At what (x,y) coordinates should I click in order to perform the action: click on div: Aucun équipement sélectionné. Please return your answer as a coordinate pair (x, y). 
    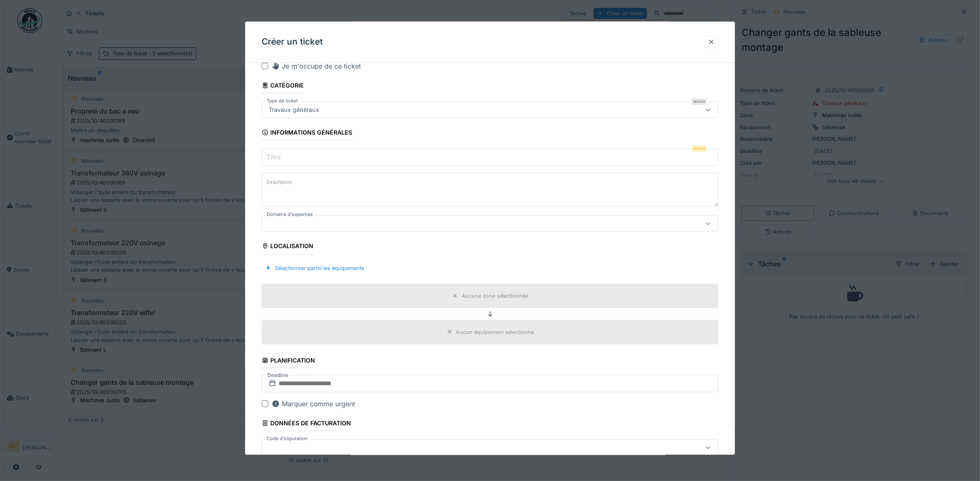
    Looking at the image, I should click on (496, 332).